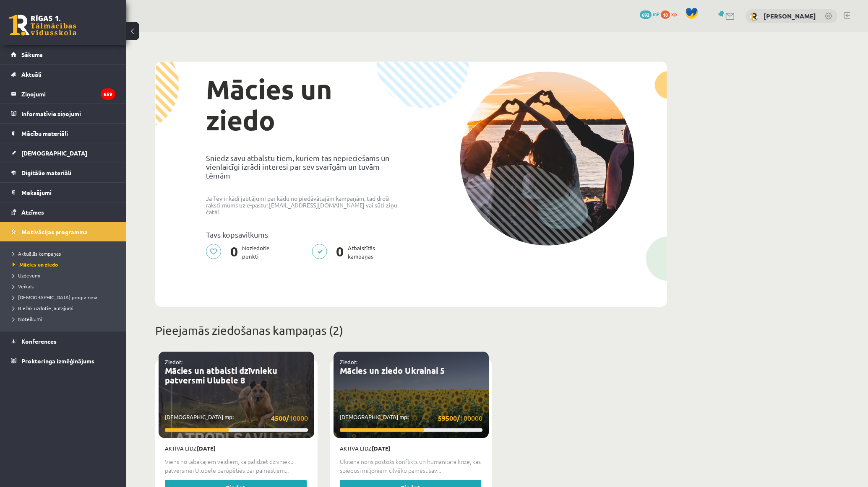 The height and width of the screenshot is (487, 868). Describe the element at coordinates (305, 205) in the screenshot. I see `p: Ja Tev ir kādi jautājumi par kādu no piedāvātajām kampaņām, tad droši raksti mums uz e-pastu: [EM...` at that location.